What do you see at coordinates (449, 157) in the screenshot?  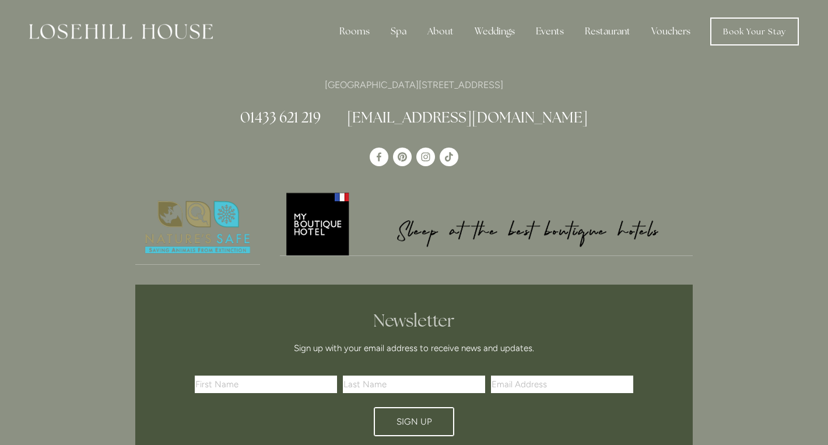 I see `a: TikTok` at bounding box center [449, 157].